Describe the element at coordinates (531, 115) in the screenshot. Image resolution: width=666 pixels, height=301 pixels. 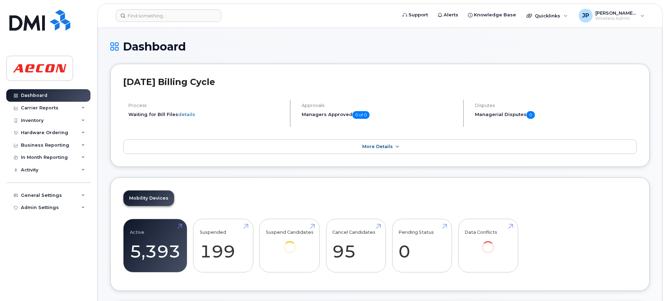
I see `span: 0` at that location.